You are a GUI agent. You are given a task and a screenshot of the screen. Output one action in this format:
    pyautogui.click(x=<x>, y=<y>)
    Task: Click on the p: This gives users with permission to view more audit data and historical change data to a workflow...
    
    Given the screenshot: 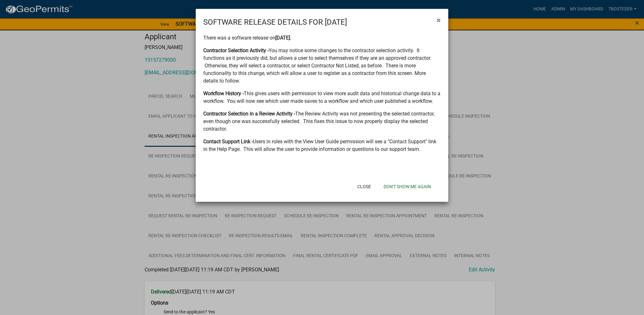 What is the action you would take?
    pyautogui.click(x=322, y=97)
    